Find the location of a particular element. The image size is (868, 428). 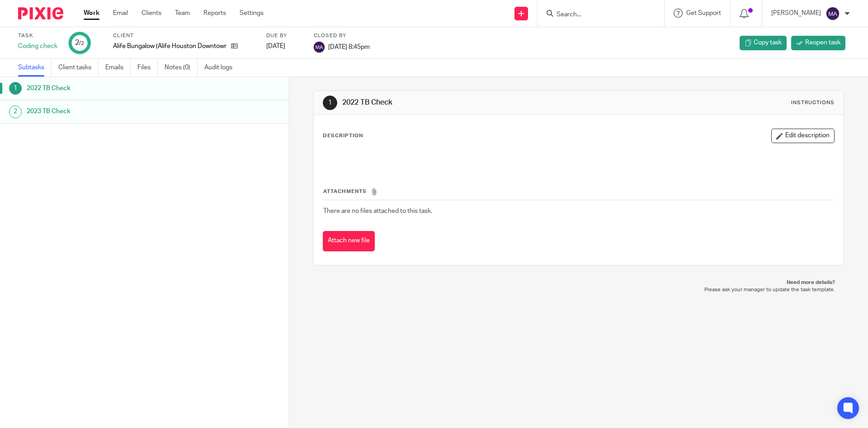

div: Instructions is located at coordinates (813, 102).